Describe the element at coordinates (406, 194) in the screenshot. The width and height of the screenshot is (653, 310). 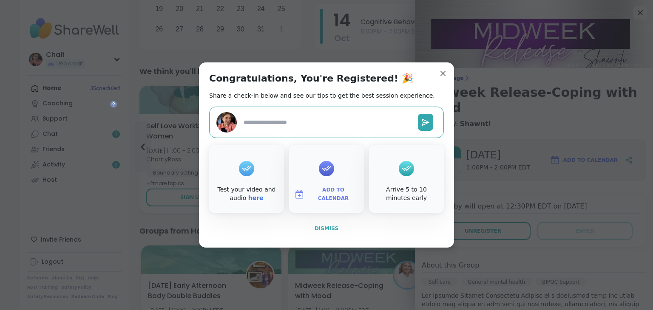
I see `div: Arrive 5 to 10 minutes early` at that location.